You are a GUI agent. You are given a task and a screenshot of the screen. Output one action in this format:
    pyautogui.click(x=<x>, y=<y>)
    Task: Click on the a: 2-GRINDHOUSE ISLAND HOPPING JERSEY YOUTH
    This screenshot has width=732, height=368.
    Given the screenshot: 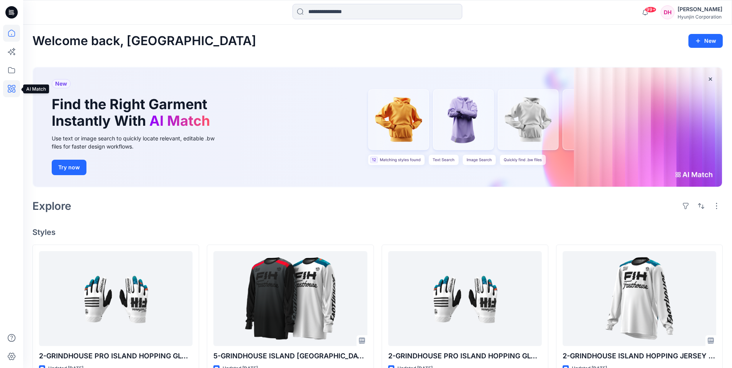 What is the action you would take?
    pyautogui.click(x=639, y=298)
    